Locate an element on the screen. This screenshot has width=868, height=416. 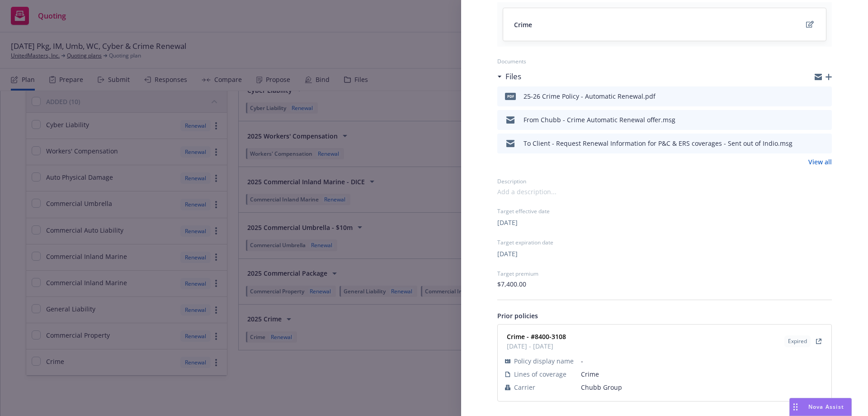
div: Target effective date is located at coordinates (664, 211).